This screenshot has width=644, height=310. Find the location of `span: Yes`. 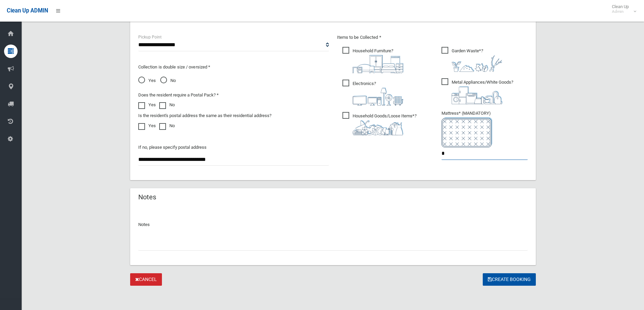

span: Yes is located at coordinates (147, 81).